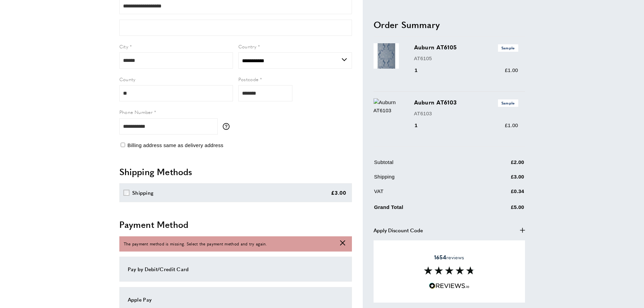 The height and width of the screenshot is (308, 644). I want to click on td: £3.00, so click(501, 179).